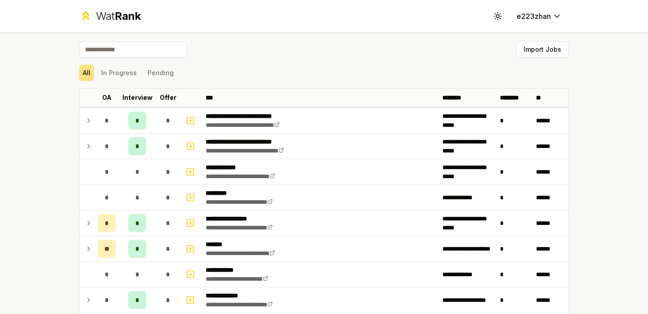 The image size is (648, 314). Describe the element at coordinates (128, 16) in the screenshot. I see `span: Rank` at that location.